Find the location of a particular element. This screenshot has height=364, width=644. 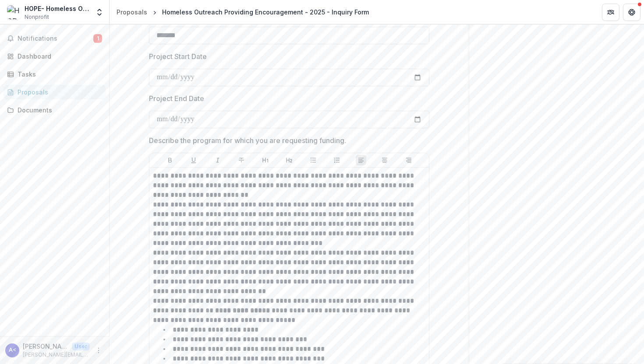

button: Underline is located at coordinates (194, 160).